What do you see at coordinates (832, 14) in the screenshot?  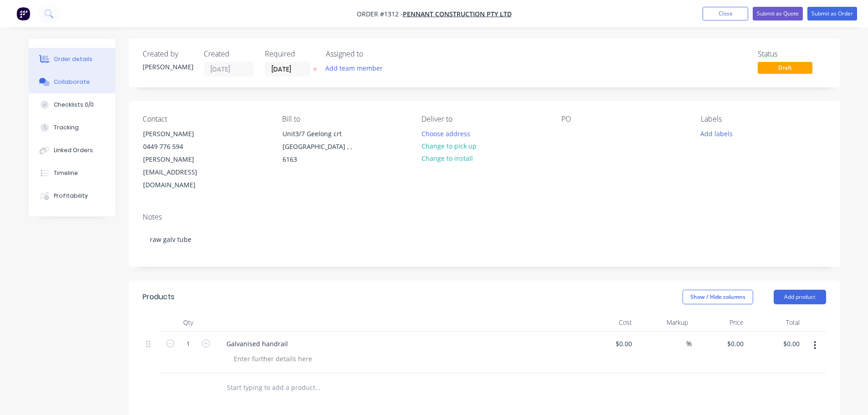 I see `button: Submit as Order` at bounding box center [832, 14].